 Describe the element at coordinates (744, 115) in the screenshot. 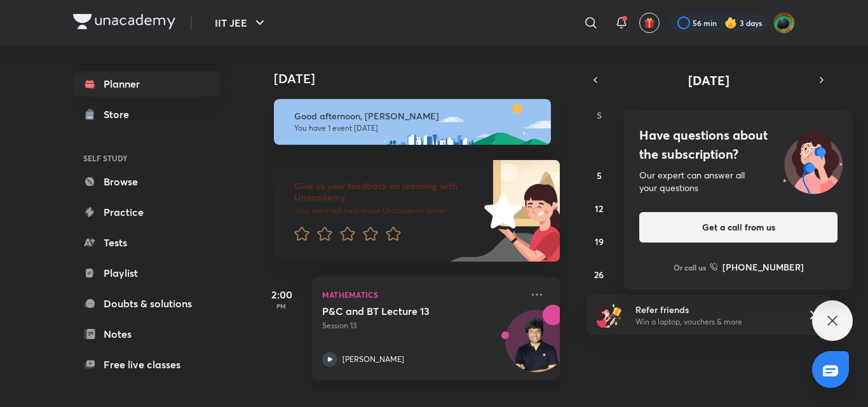

I see `abbr: Thursday` at that location.